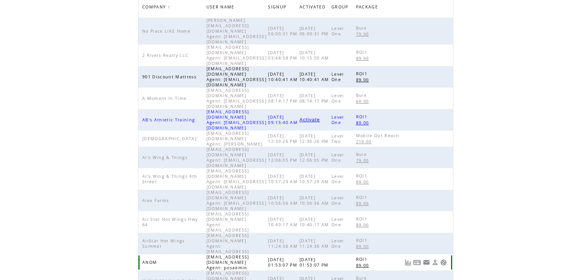 The height and width of the screenshot is (280, 586). Describe the element at coordinates (366, 142) in the screenshot. I see `a: 219.00` at that location.